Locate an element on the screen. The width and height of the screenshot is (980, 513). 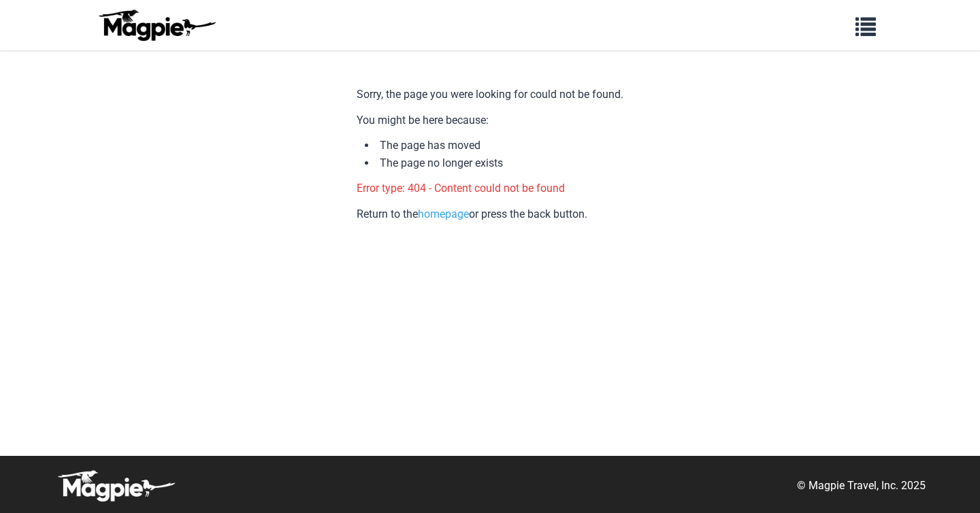
p: Error type: 404 - Content could not be found is located at coordinates (490, 189).